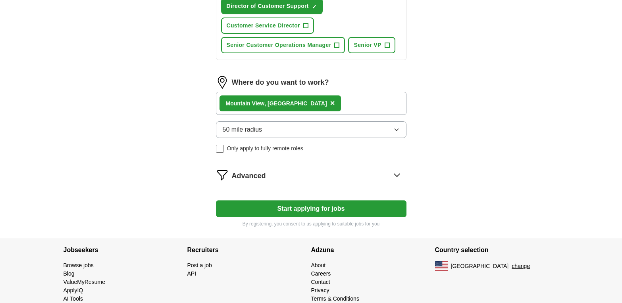 The image size is (622, 303). Describe the element at coordinates (279, 45) in the screenshot. I see `span: Senior Customer Operations Manager` at that location.